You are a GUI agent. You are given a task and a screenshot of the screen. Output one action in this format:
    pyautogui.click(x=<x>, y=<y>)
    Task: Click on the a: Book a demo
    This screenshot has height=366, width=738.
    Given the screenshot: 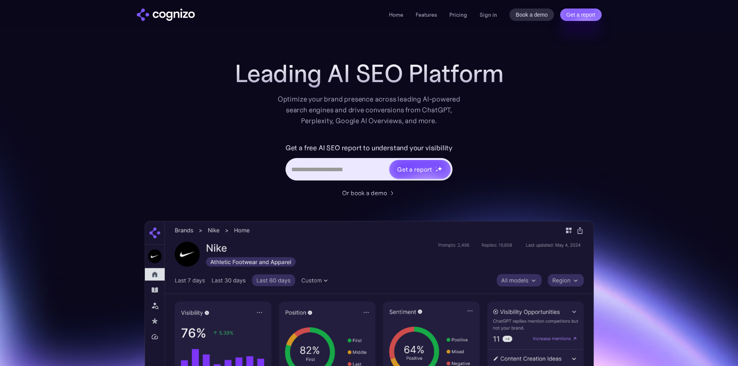 What is the action you would take?
    pyautogui.click(x=532, y=15)
    